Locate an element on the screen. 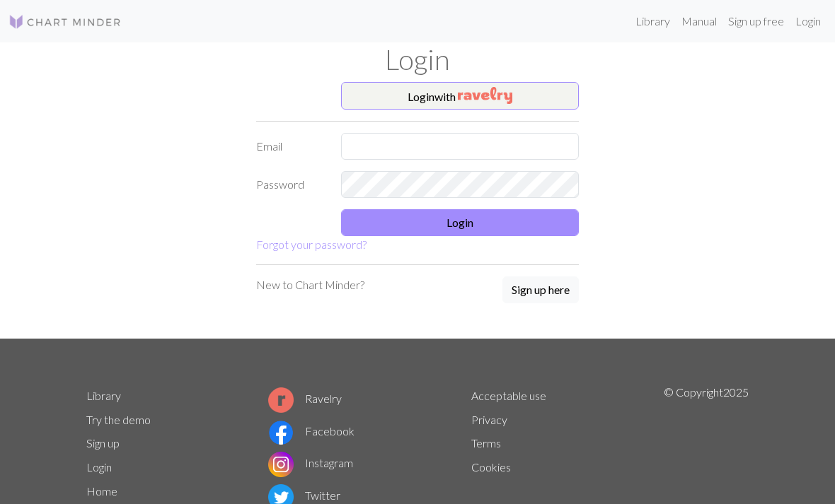  img: Instagram logo is located at coordinates (281, 465).